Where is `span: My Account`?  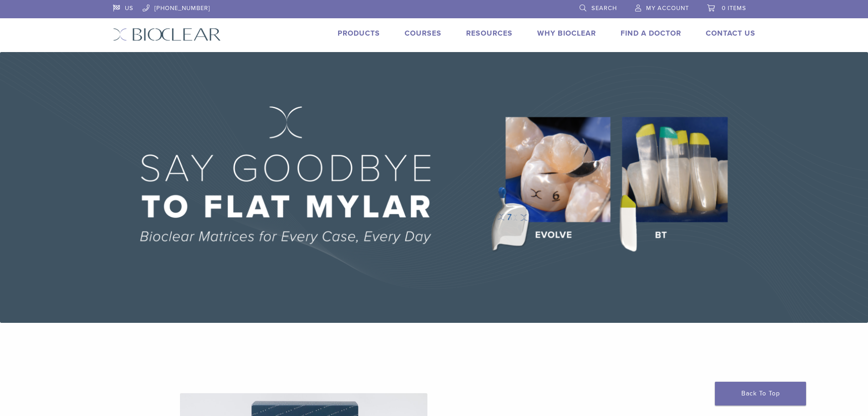
span: My Account is located at coordinates (668, 8).